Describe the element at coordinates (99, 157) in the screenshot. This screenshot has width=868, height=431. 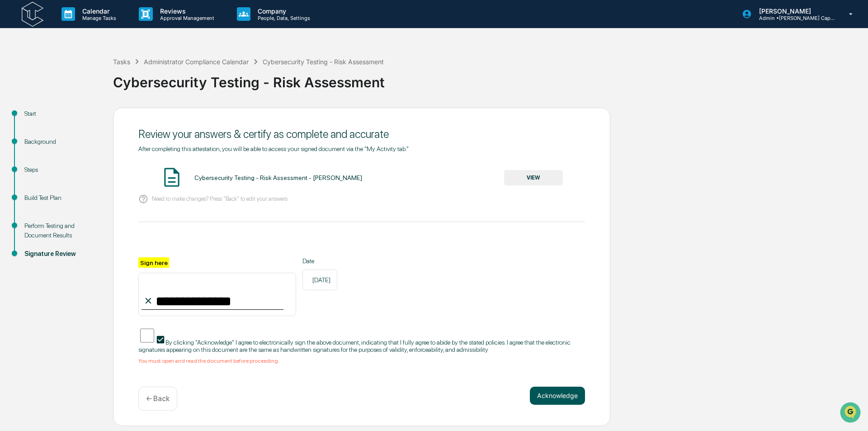
I see `span: Pylon` at that location.